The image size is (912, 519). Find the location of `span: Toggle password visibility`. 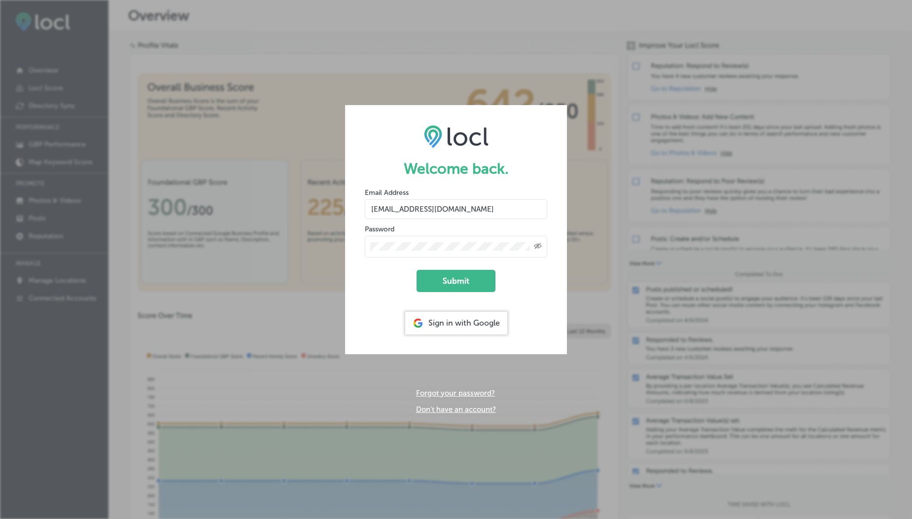

span: Toggle password visibility is located at coordinates (538, 246).